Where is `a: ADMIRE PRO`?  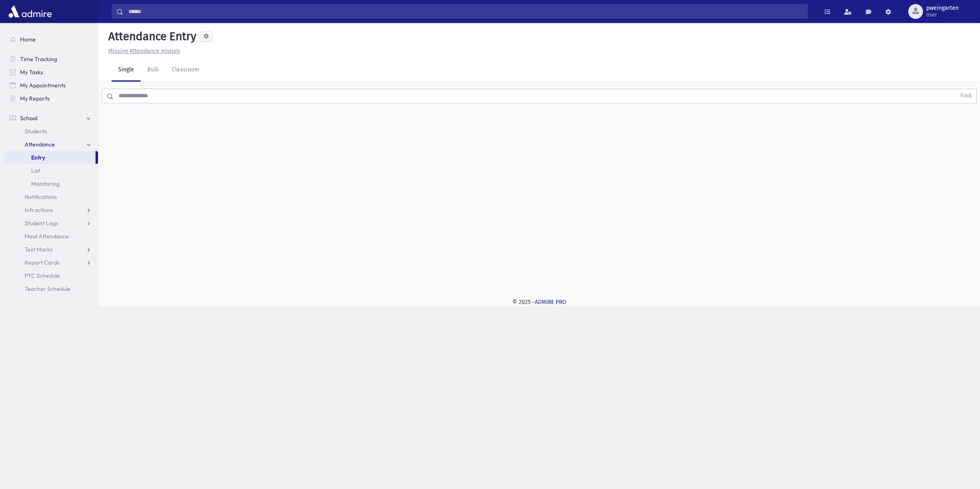 a: ADMIRE PRO is located at coordinates (550, 302).